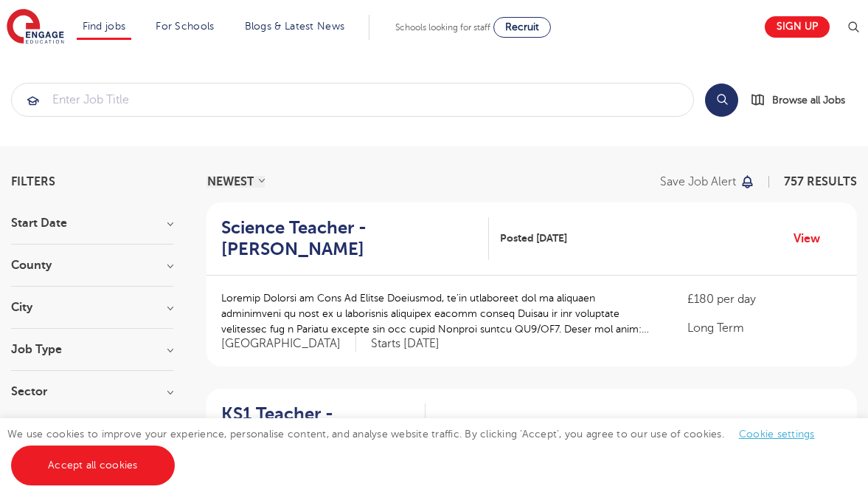  Describe the element at coordinates (522, 27) in the screenshot. I see `span: Recruit` at that location.